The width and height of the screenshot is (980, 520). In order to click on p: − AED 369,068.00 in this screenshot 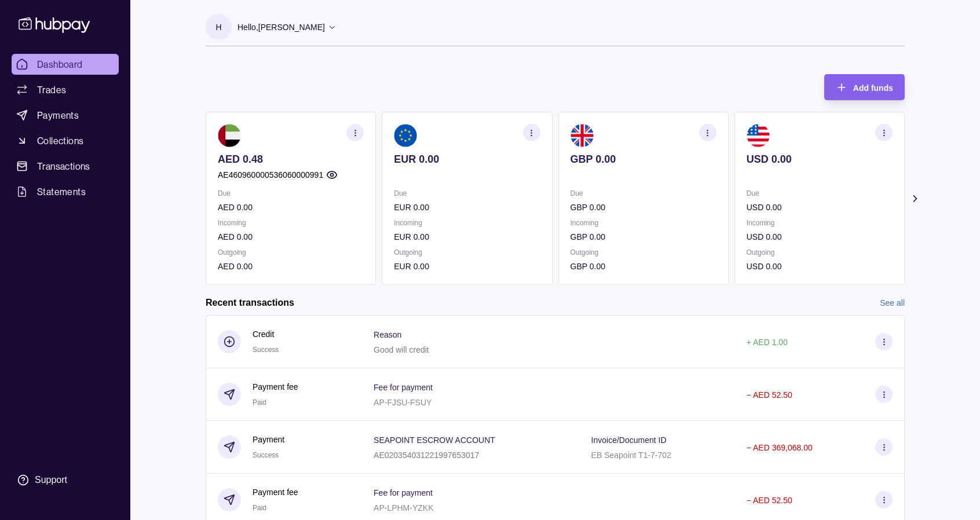, I will do `click(779, 448)`.